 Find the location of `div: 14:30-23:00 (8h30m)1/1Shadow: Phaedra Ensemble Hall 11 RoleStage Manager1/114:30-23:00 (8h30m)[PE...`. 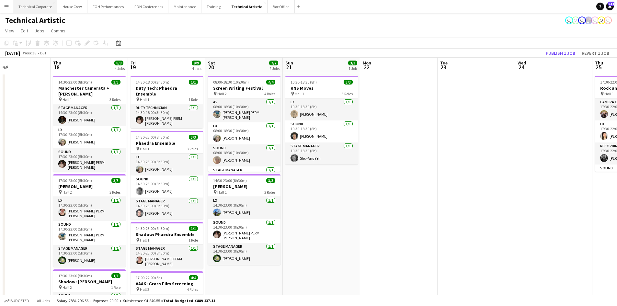

div: 14:30-23:00 (8h30m)1/1Shadow: Phaedra Ensemble Hall 11 RoleStage Manager1/114:30-23:00 (8h30m)[PE... is located at coordinates (167, 246).